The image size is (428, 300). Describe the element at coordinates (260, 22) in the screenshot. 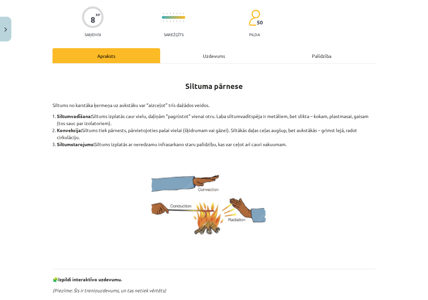

I see `span: 50` at that location.